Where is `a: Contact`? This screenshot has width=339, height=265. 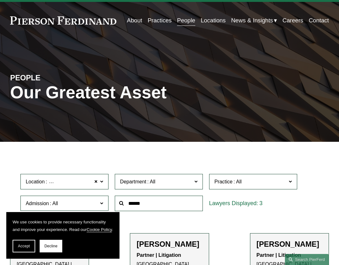 a: Contact is located at coordinates (319, 20).